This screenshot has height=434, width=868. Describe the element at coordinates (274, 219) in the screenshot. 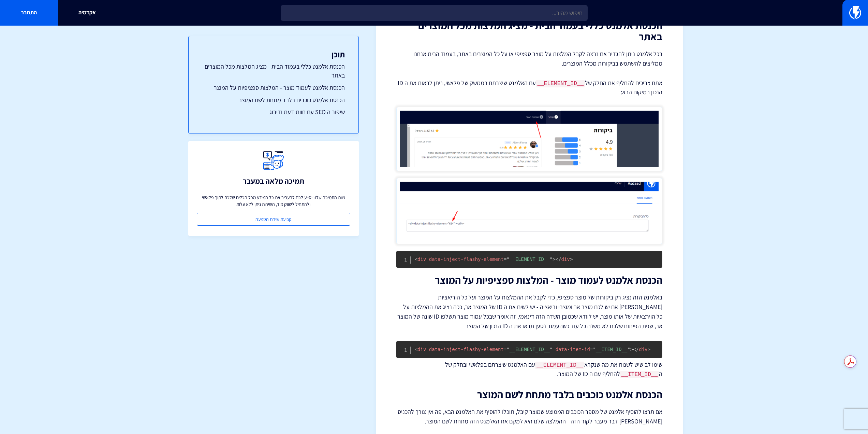

I see `a: קביעת שיחת הטמעה` at that location.